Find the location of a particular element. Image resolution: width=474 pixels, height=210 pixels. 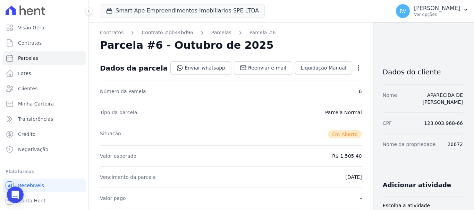

span: Minha Carteira is located at coordinates (36, 104).